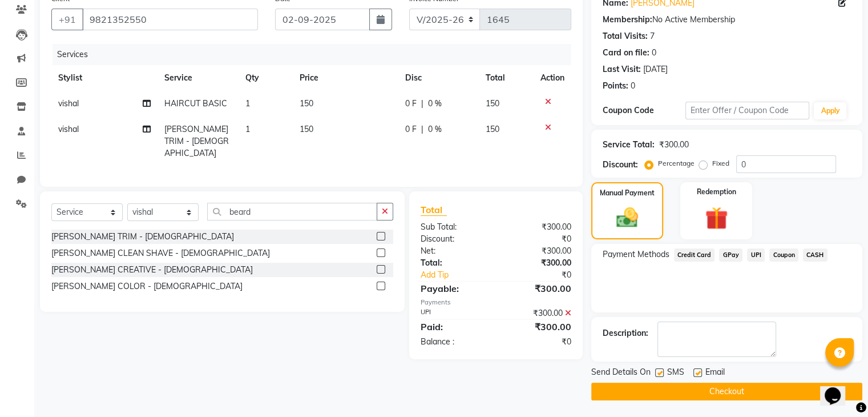  Describe the element at coordinates (730, 255) in the screenshot. I see `span: GPay` at that location.